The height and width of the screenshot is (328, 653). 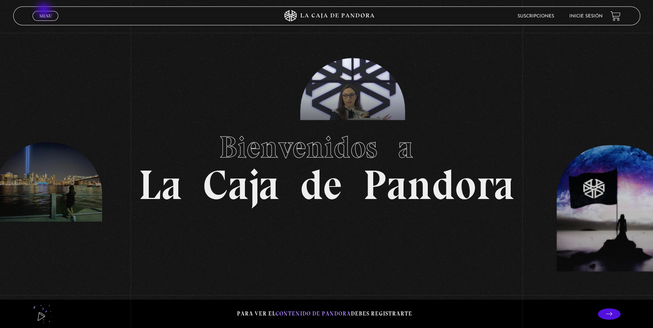 What do you see at coordinates (327, 147) in the screenshot?
I see `span: Bienvenidos a` at bounding box center [327, 147].